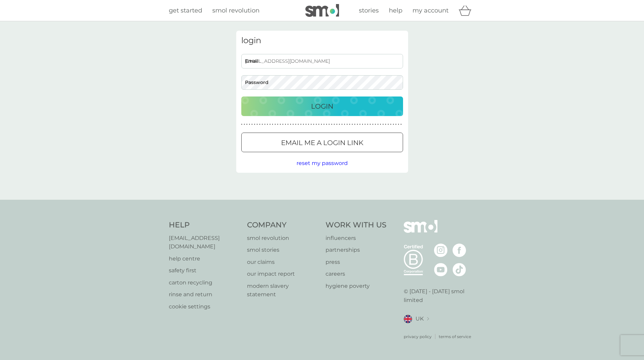 This screenshot has height=360, width=644. What do you see at coordinates (283, 238) in the screenshot?
I see `p: smol revolution` at bounding box center [283, 238].